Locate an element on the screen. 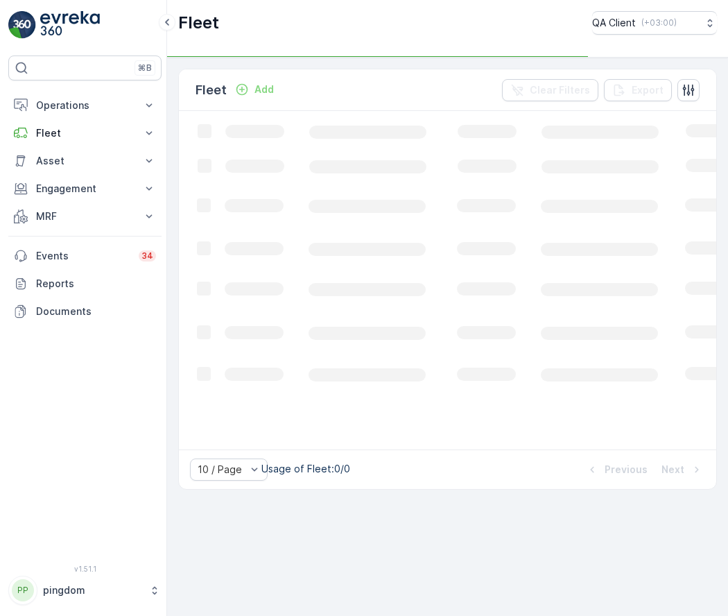 The width and height of the screenshot is (728, 616). p: Asset is located at coordinates (85, 161).